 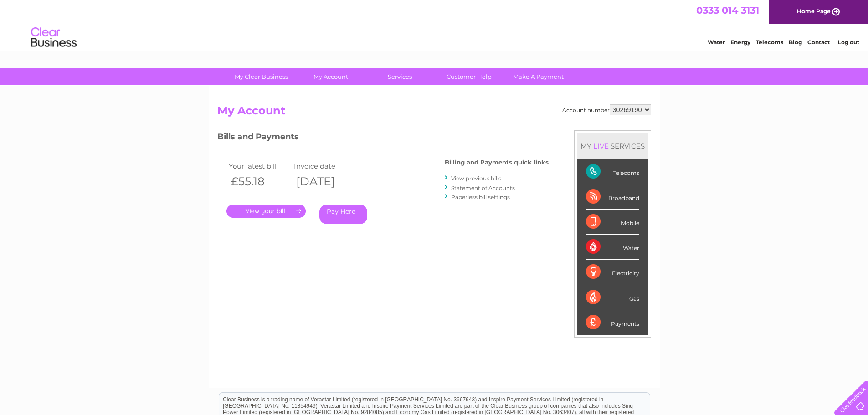 I want to click on a: My Clear Business, so click(x=261, y=77).